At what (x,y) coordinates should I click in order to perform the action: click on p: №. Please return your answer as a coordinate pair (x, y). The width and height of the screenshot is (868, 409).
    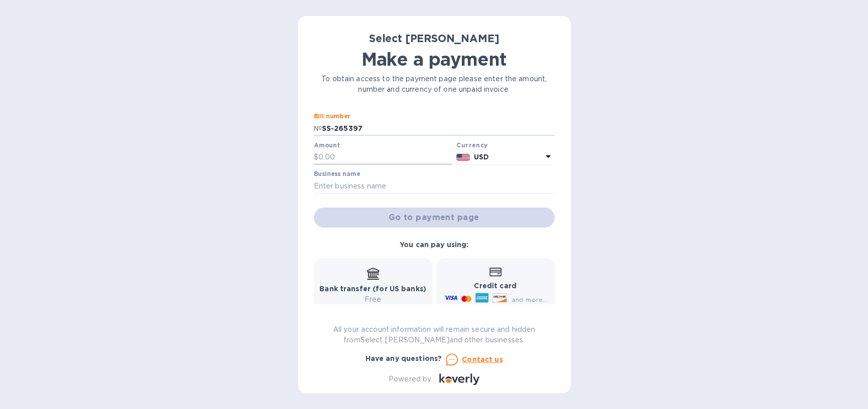
    Looking at the image, I should click on (318, 128).